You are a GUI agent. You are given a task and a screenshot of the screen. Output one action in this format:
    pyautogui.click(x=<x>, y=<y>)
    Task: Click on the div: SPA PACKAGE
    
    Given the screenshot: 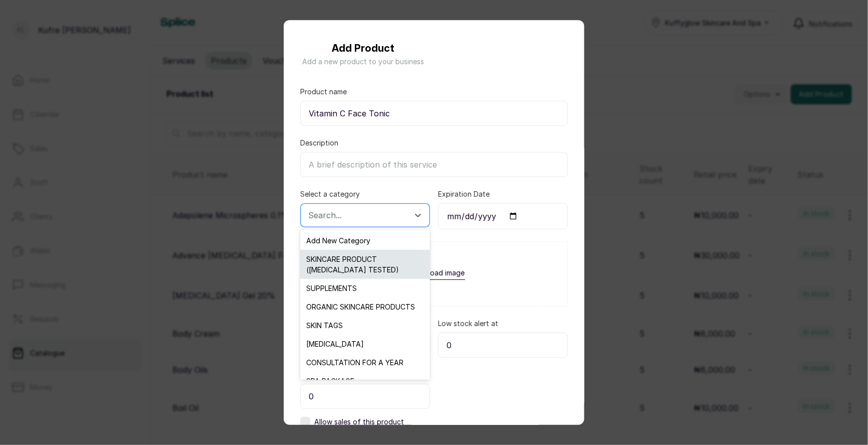 What is the action you would take?
    pyautogui.click(x=365, y=380)
    